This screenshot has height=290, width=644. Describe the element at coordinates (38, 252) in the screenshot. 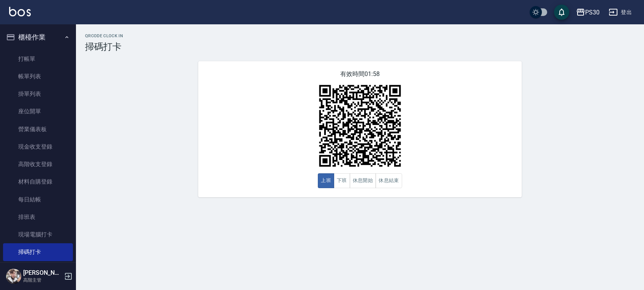

I see `a: 掃碼打卡` at that location.